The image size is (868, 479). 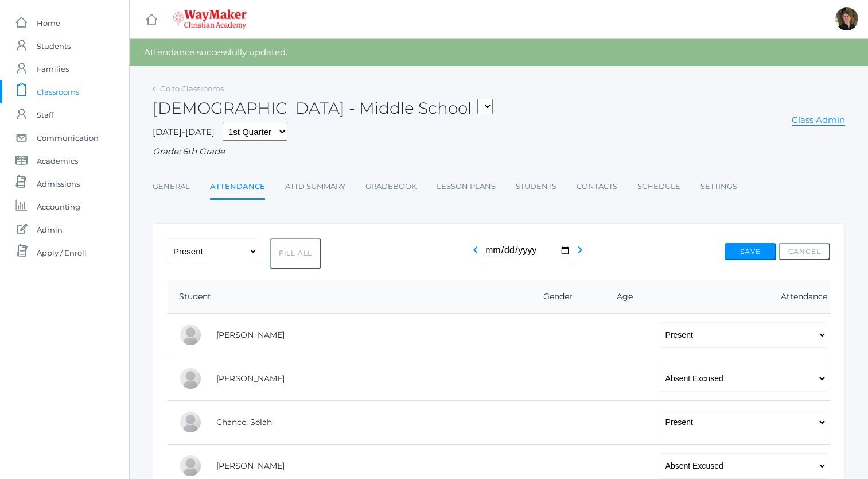 I want to click on th: Age, so click(x=620, y=297).